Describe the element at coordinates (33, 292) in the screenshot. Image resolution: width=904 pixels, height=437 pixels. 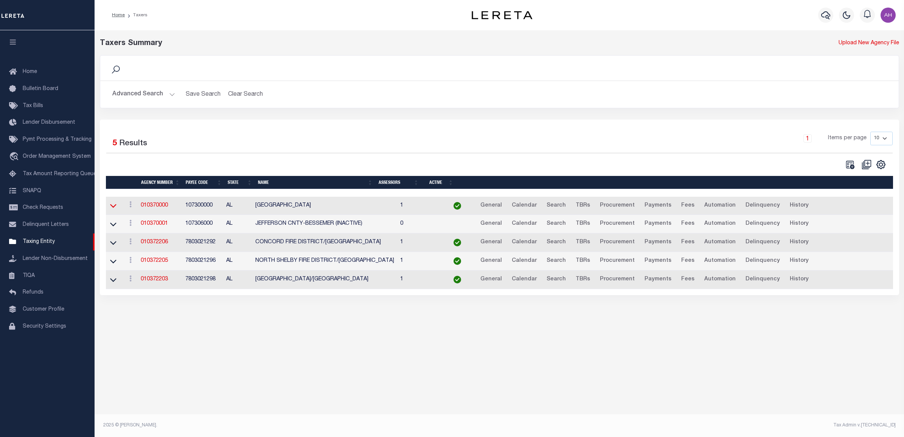
I see `span: Refunds` at that location.